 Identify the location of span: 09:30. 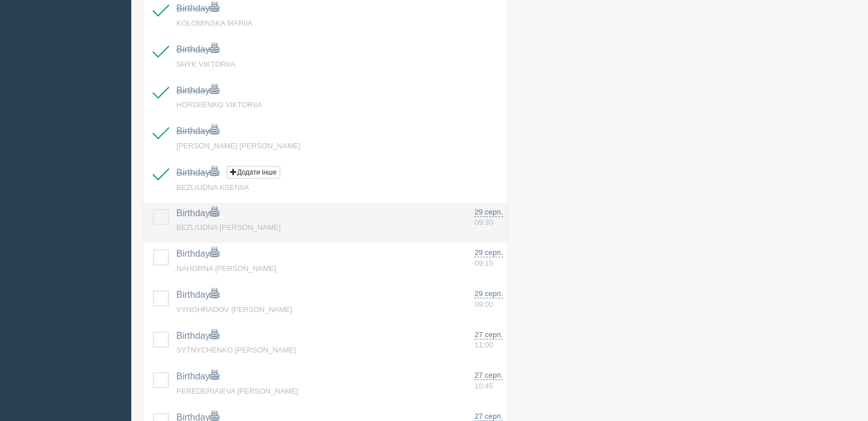
(483, 222).